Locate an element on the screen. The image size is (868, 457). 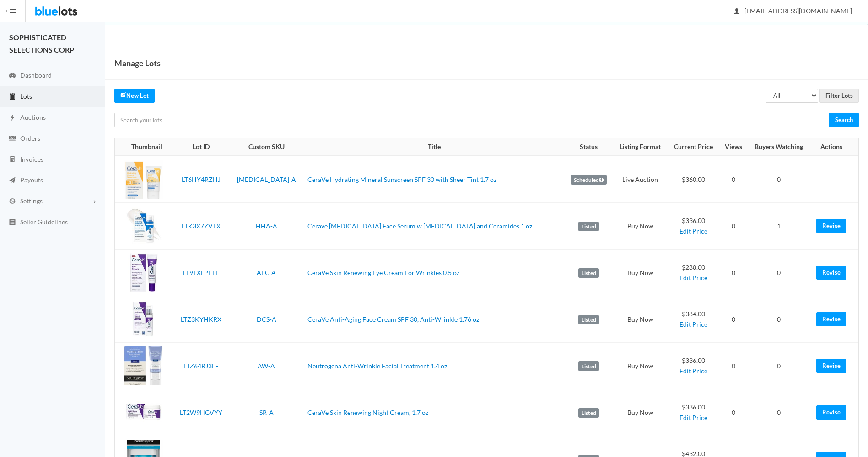
a: createNew Lot is located at coordinates (134, 96).